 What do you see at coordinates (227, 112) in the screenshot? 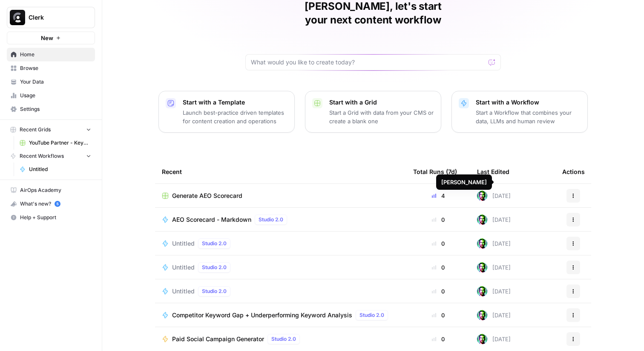
I see `button: Start with a TemplateLaunch best-practice driven templates for content creation and operations` at bounding box center [227, 112].